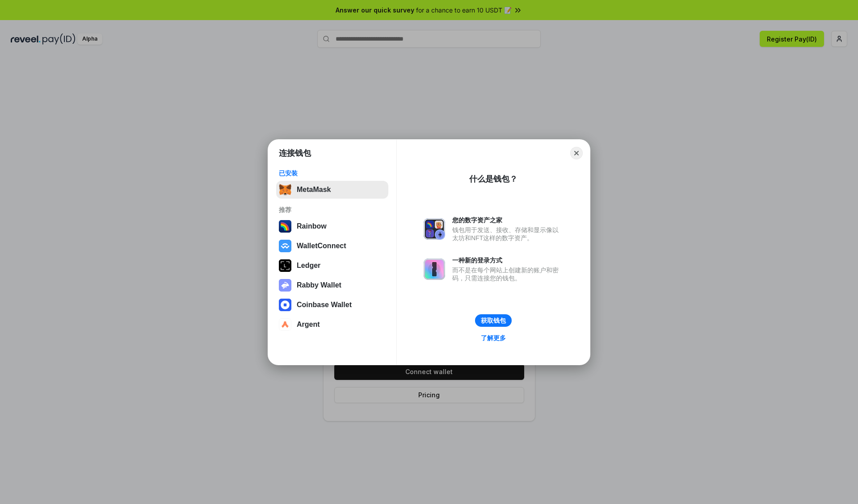 Image resolution: width=858 pixels, height=504 pixels. I want to click on div: 推荐, so click(332, 210).